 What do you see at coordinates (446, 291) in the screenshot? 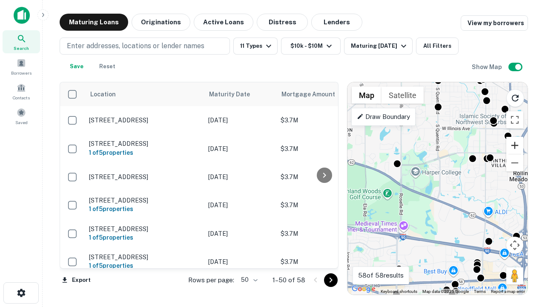
I see `span: Map data ©2025 Google` at bounding box center [446, 291].